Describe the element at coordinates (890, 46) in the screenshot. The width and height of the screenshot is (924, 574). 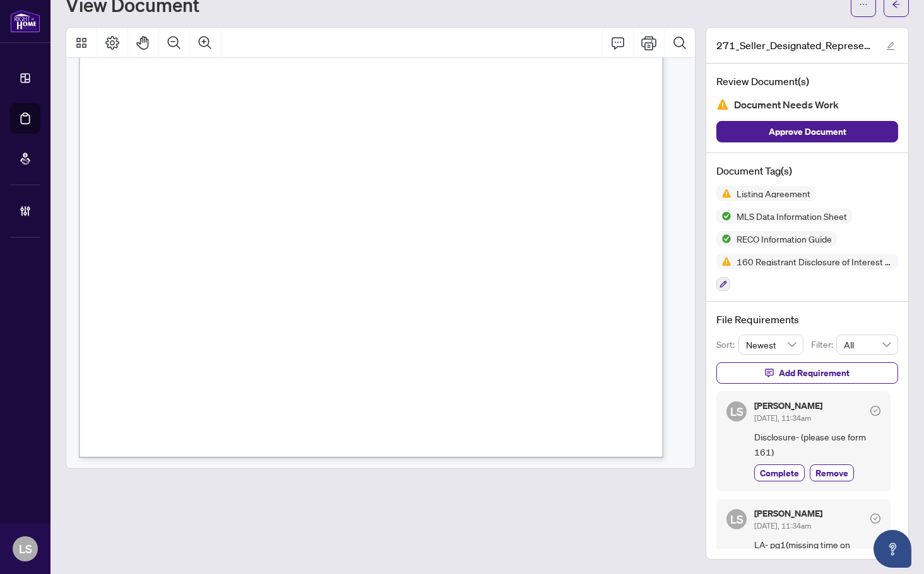
I see `span: edit` at that location.